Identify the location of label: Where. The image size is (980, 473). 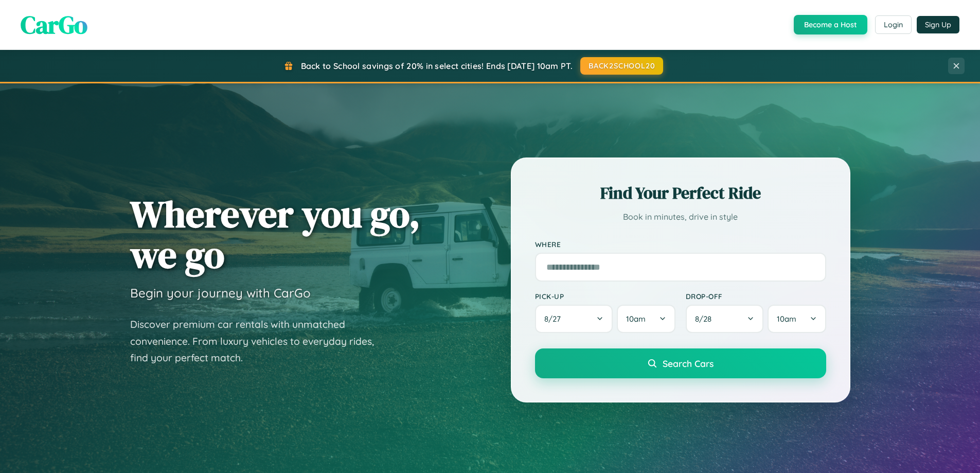
(681, 244).